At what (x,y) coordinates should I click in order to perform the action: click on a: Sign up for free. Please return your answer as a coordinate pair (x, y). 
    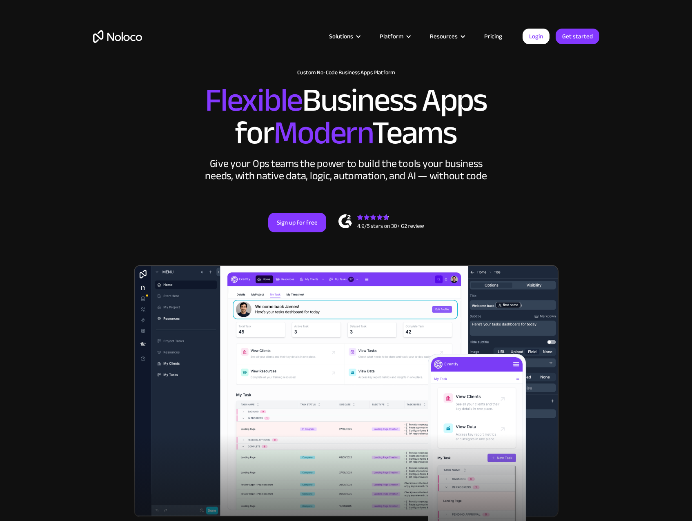
    Looking at the image, I should click on (297, 223).